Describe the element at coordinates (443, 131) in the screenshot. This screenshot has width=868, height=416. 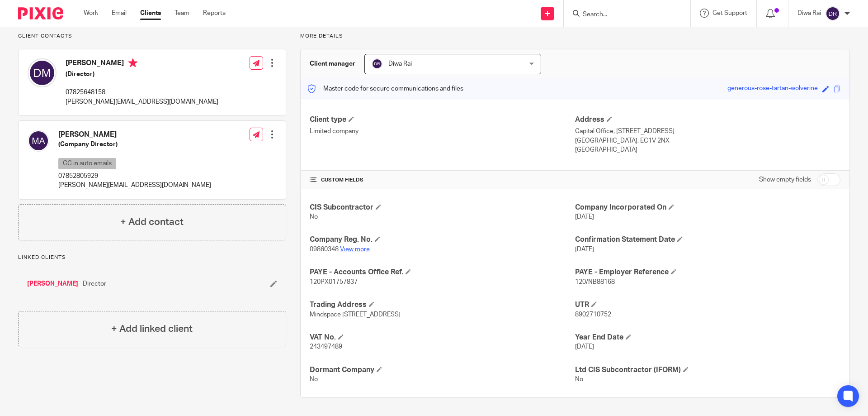
I see `p: Limited company` at that location.